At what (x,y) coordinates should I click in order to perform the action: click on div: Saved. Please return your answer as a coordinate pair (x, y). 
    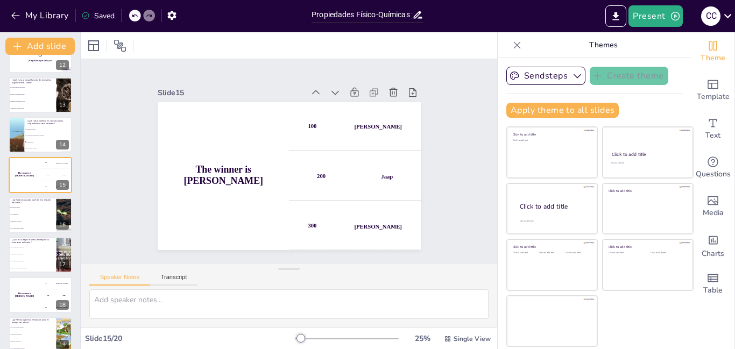
    Looking at the image, I should click on (98, 16).